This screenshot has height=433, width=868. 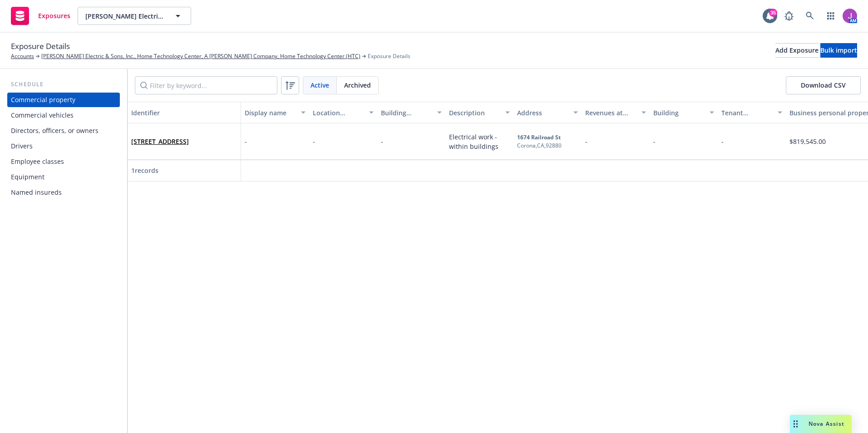 I want to click on div: Tenant improvements, so click(x=747, y=112).